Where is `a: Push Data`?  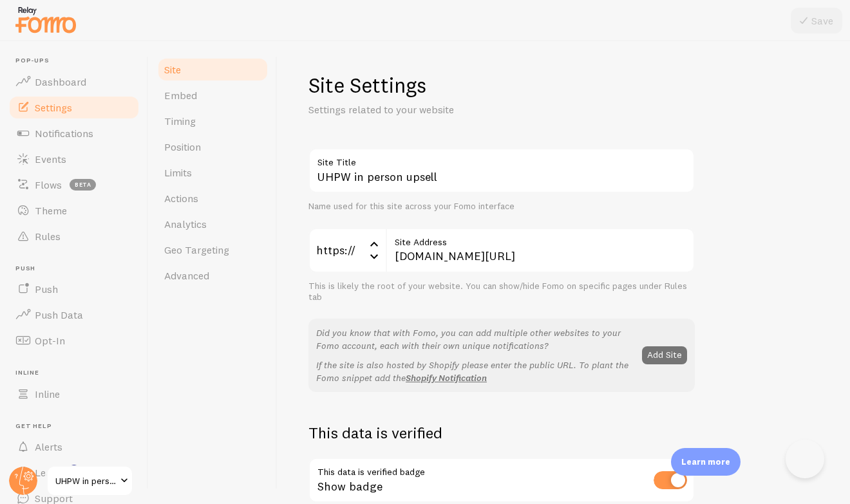 a: Push Data is located at coordinates (74, 315).